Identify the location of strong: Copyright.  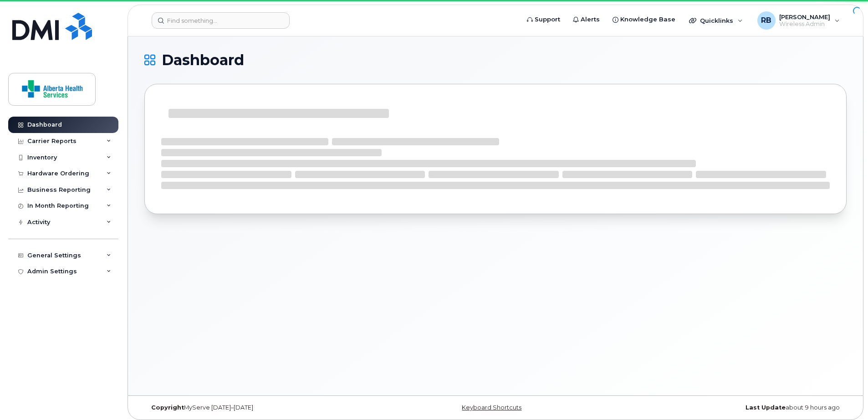
(167, 408).